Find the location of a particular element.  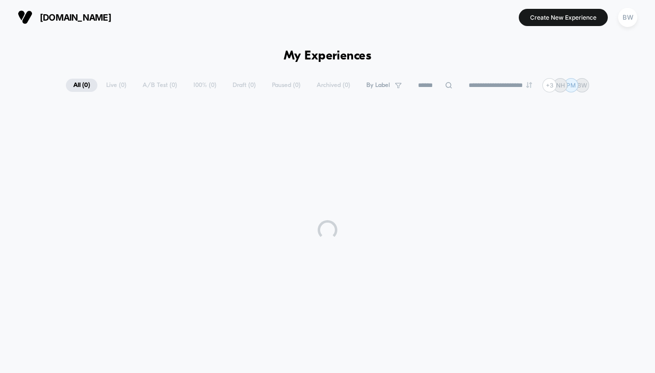

span: All ( 0 ) is located at coordinates (82, 85).